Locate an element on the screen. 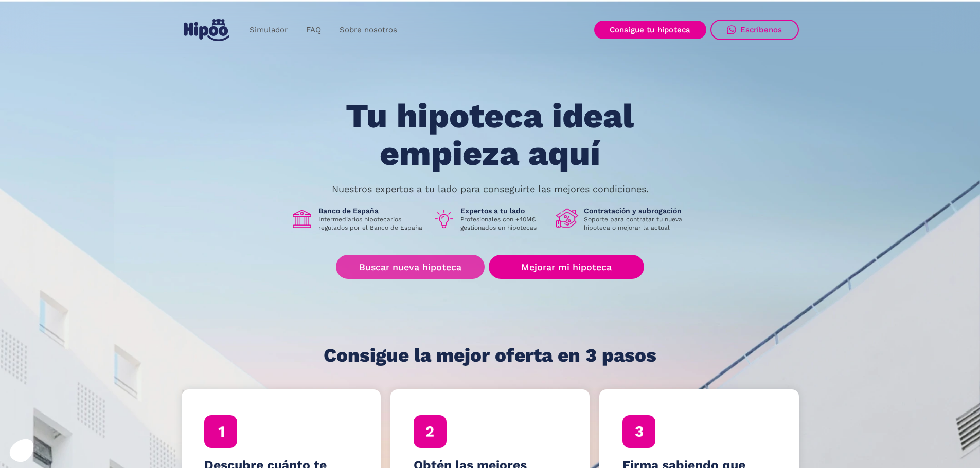 The image size is (980, 468). p: Profesionales con +40M€ gestionados en hipotecas is located at coordinates (504, 224).